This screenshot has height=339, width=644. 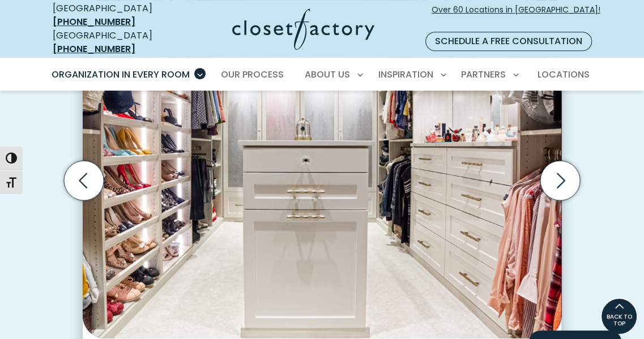 I want to click on a: Schedule a Free Consultation, so click(x=509, y=41).